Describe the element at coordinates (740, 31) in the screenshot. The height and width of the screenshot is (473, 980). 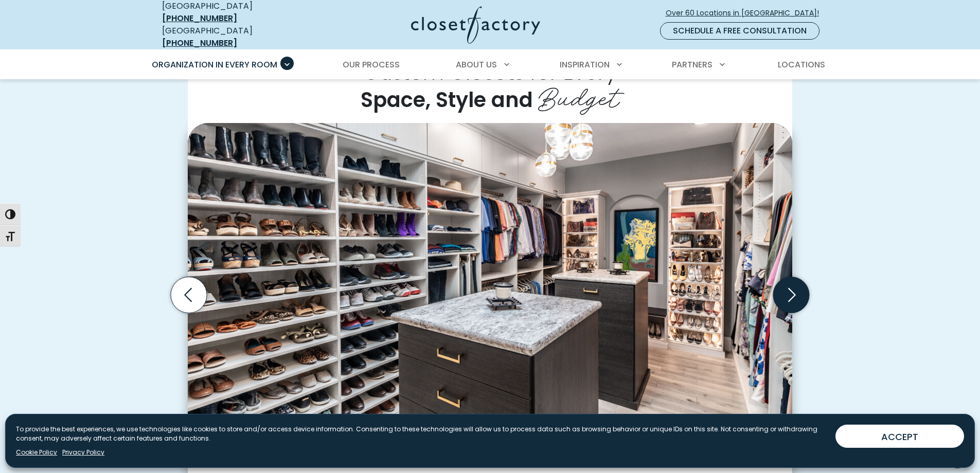
I see `a: Schedule a Free Consultation` at that location.